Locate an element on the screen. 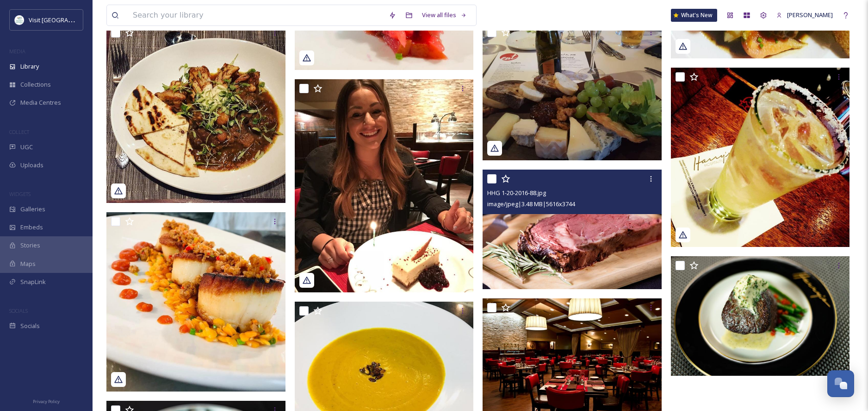 The height and width of the screenshot is (411, 868). span: image/jpeg | 3.48 MB | 5616 x 3744 is located at coordinates (531, 204).